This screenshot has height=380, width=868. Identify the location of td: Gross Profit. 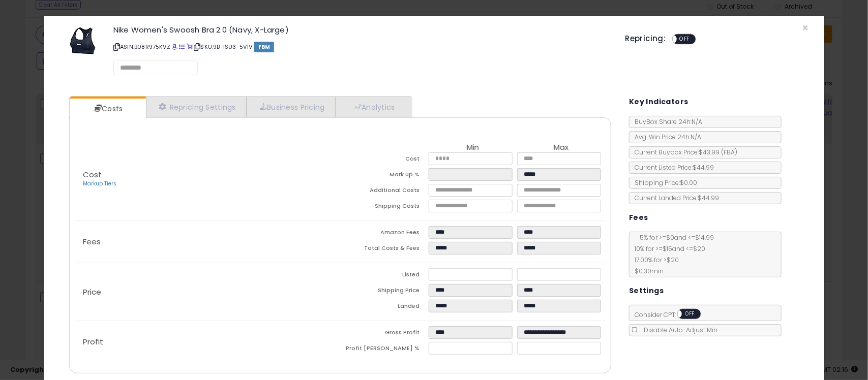
(385, 334).